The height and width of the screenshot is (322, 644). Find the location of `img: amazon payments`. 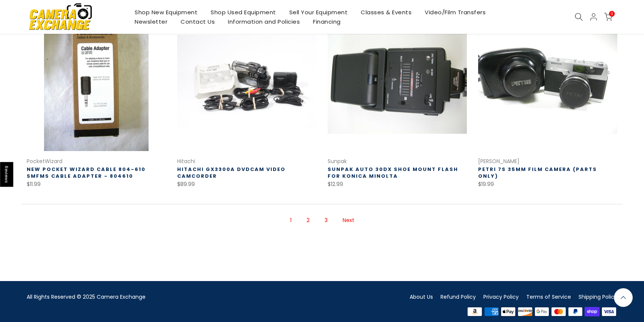

img: amazon payments is located at coordinates (475, 312).